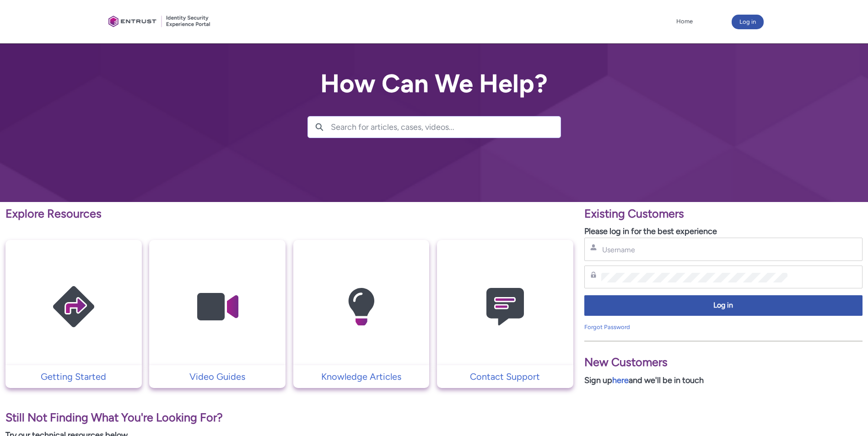 Image resolution: width=868 pixels, height=436 pixels. Describe the element at coordinates (74, 377) in the screenshot. I see `a: Getting Started` at that location.